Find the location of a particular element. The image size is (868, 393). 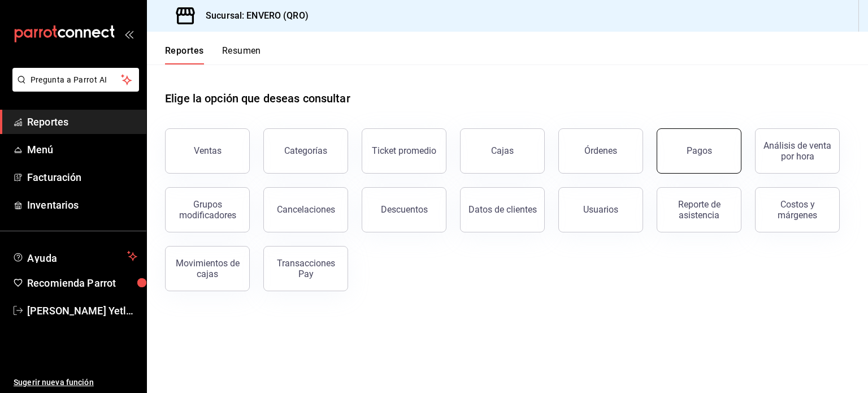

div: Descuentos is located at coordinates (404, 209).